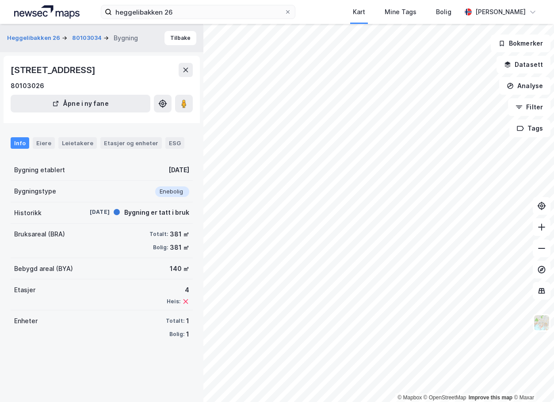 This screenshot has width=554, height=402. What do you see at coordinates (524, 65) in the screenshot?
I see `button: Datasett` at bounding box center [524, 65].